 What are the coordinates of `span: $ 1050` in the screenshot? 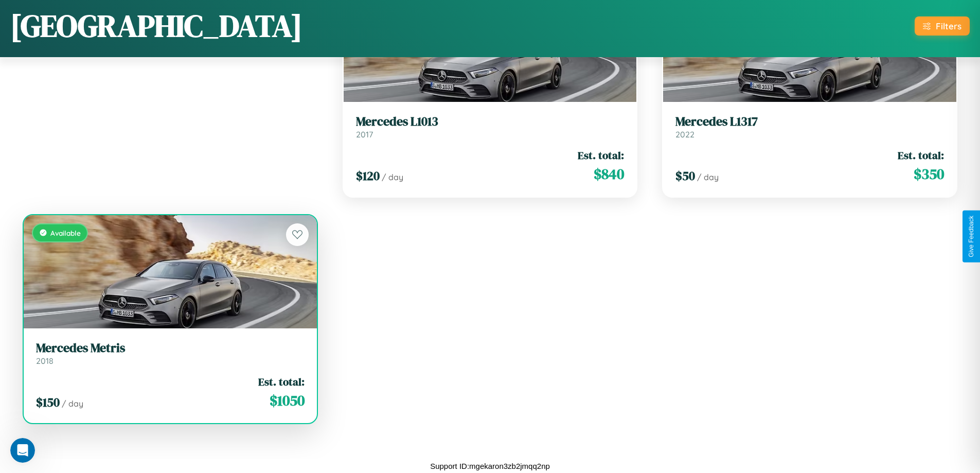 It's located at (287, 400).